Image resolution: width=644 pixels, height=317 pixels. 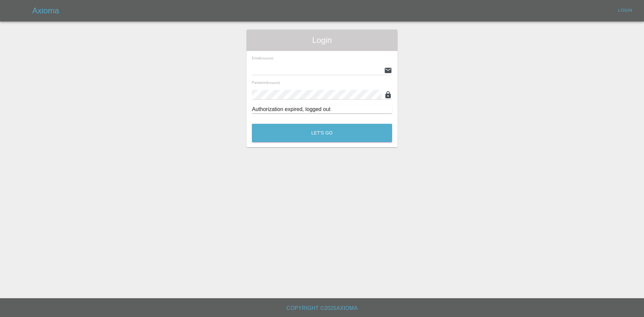 I want to click on span: Login, so click(x=322, y=40).